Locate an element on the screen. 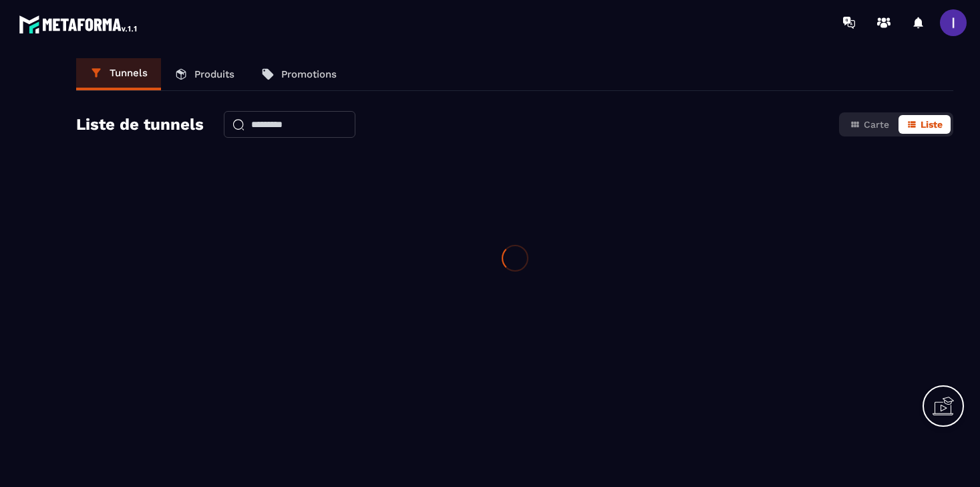  span: Carte is located at coordinates (876, 124).